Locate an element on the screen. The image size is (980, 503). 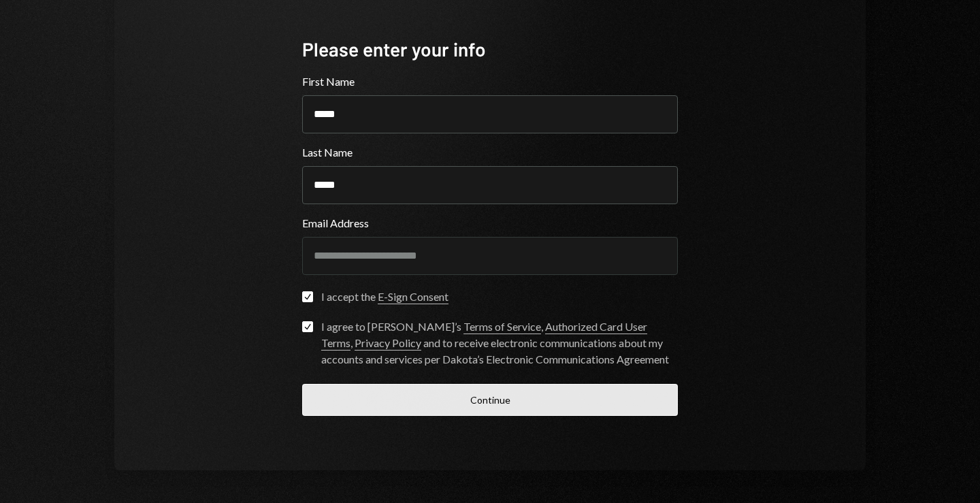
a: Privacy Policy is located at coordinates (388, 343).